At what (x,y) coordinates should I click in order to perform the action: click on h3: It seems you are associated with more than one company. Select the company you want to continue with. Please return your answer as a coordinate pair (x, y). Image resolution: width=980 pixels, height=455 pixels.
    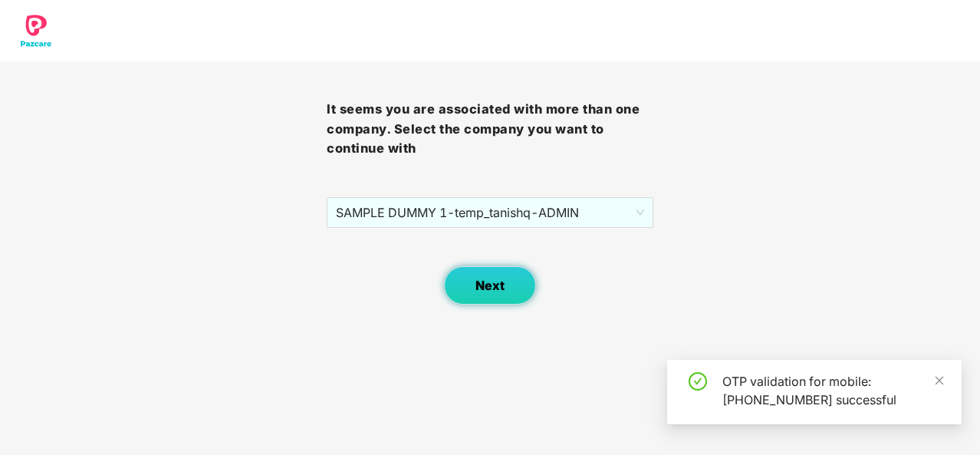
    Looking at the image, I should click on (490, 129).